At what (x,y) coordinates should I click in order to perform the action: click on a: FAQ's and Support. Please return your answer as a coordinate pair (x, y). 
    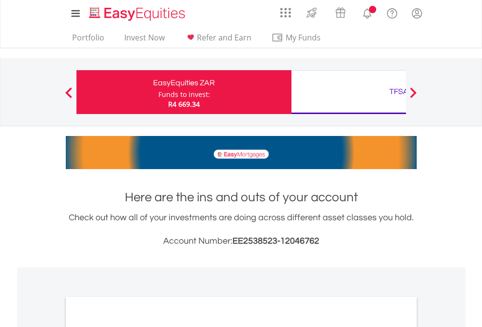
    Looking at the image, I should click on (391, 12).